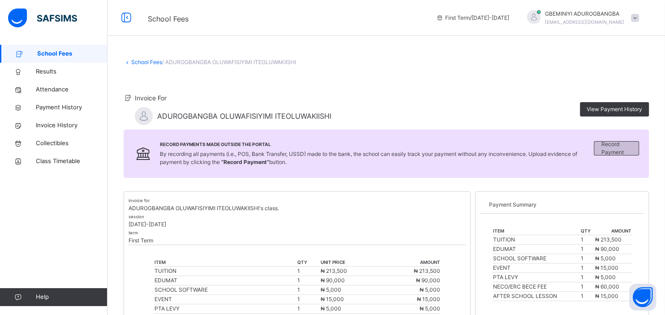 The width and height of the screenshot is (665, 315). I want to click on td: NECO/ERC BECE FEE, so click(536, 286).